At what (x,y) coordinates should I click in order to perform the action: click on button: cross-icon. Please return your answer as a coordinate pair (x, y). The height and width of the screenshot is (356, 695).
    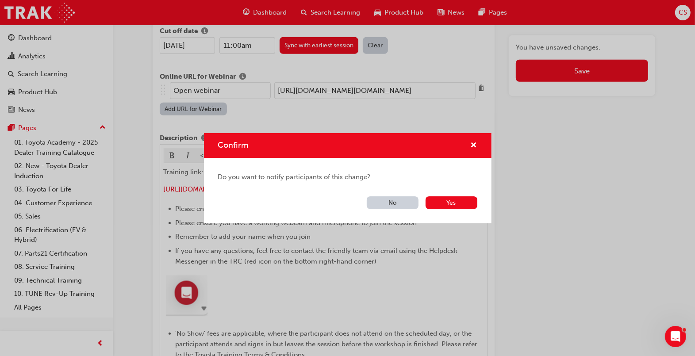
    Looking at the image, I should click on (474, 146).